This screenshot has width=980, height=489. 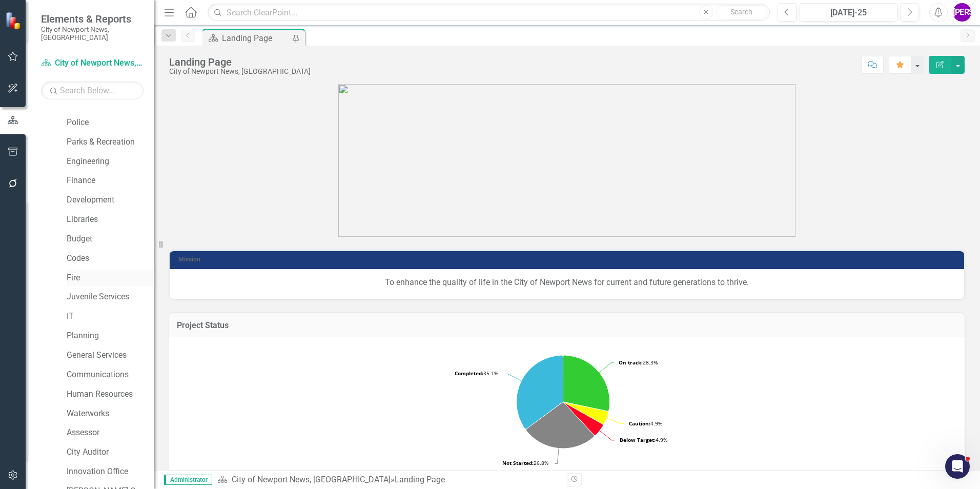 I want to click on tspan: Not Started:, so click(x=518, y=463).